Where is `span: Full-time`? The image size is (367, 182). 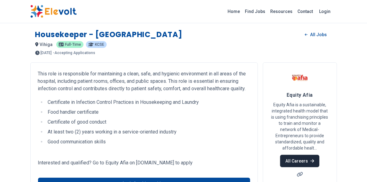
span: Full-time is located at coordinates (73, 45).